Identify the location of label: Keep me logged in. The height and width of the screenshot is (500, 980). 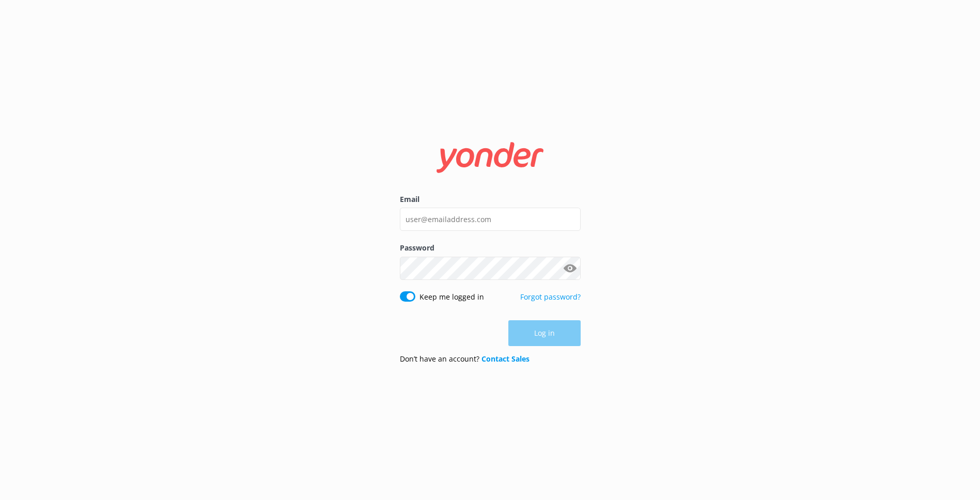
(451, 297).